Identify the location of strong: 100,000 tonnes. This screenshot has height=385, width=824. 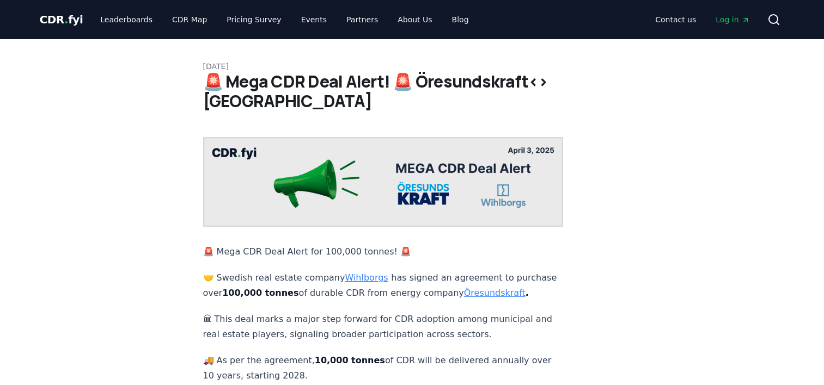
(260, 293).